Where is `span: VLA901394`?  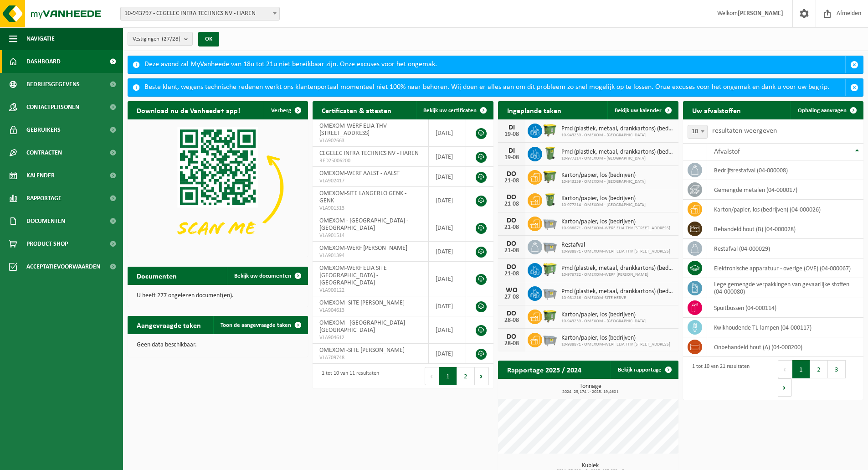
span: VLA901394 is located at coordinates (370, 256).